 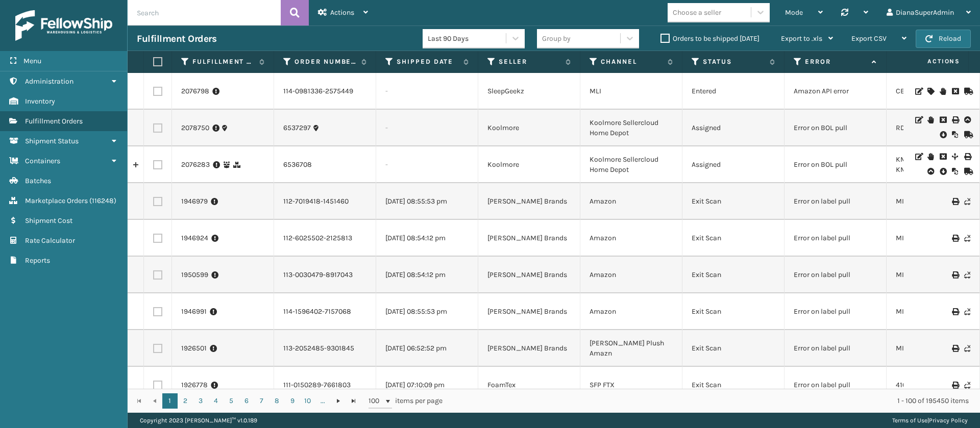 What do you see at coordinates (50, 240) in the screenshot?
I see `span: Rate Calculator` at bounding box center [50, 240].